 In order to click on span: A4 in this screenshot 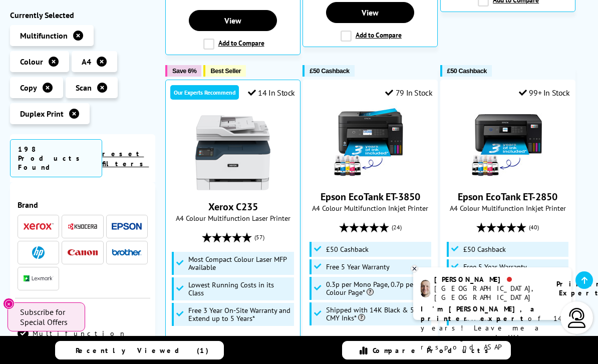, I will do `click(86, 62)`.